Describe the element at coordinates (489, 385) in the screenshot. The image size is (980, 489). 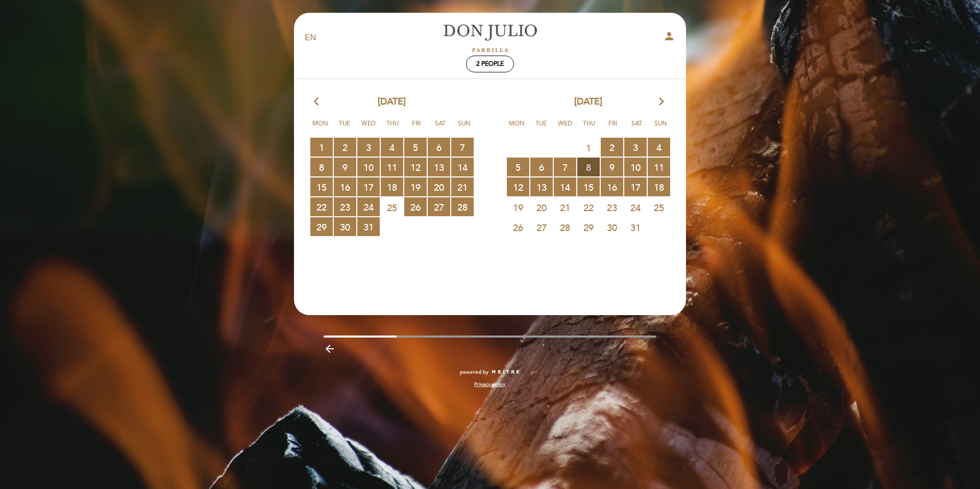
I see `a: Privacy policy` at that location.